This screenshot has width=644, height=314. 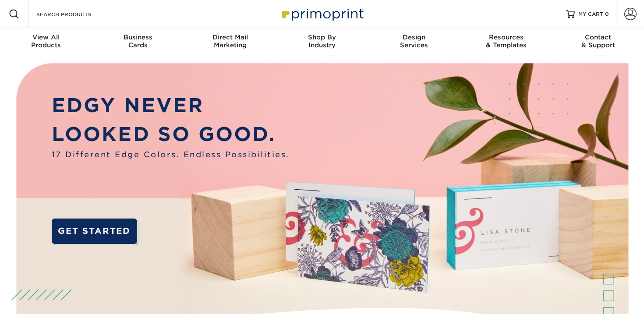 I want to click on p: EDGY NEVER, so click(x=170, y=106).